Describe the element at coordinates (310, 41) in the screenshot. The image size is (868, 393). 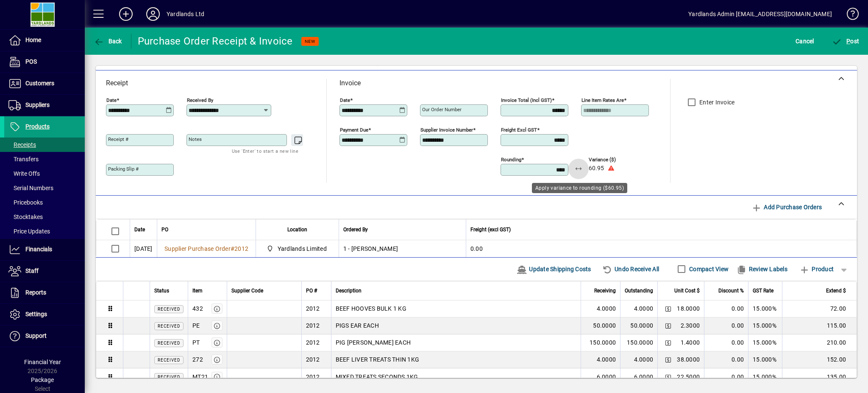
I see `span: NEW` at that location.